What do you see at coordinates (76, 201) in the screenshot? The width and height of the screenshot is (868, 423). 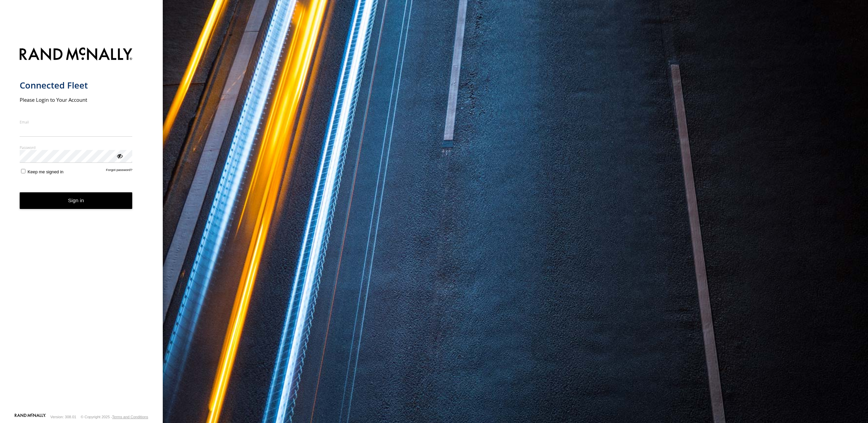 I see `button: Sign in` at bounding box center [76, 201].